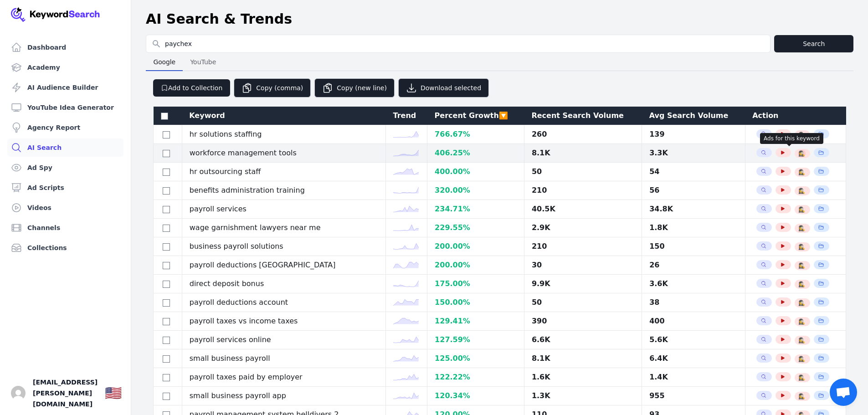  Describe the element at coordinates (583, 135) in the screenshot. I see `div: 260` at that location.